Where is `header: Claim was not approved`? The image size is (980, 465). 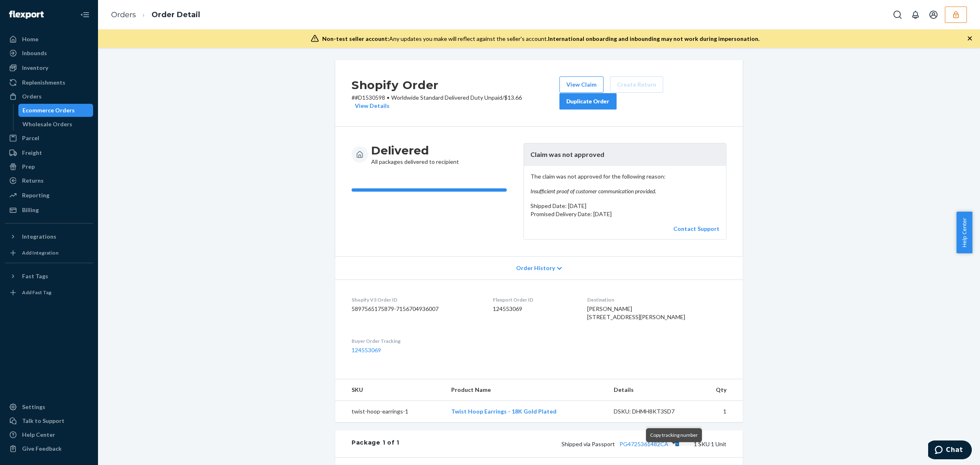
header: Claim was not approved is located at coordinates (625, 155).